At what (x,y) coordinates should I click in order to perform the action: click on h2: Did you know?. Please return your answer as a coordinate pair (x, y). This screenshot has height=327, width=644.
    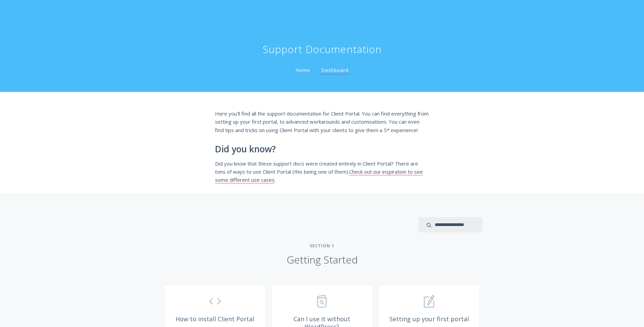
    Looking at the image, I should click on (322, 149).